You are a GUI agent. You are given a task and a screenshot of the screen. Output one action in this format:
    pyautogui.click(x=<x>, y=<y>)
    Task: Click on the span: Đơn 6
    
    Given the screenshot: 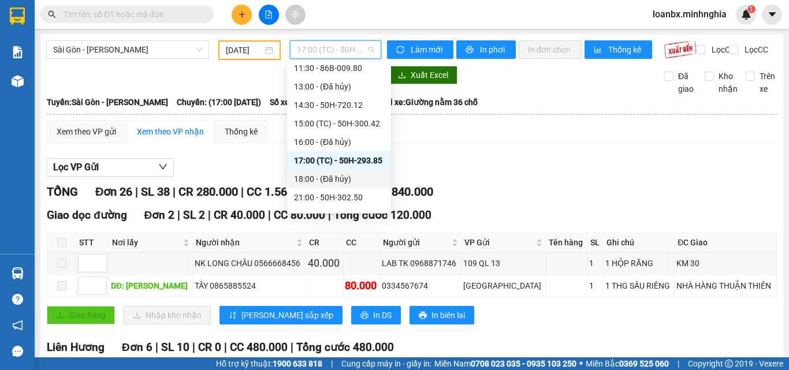 What is the action you would take?
    pyautogui.click(x=137, y=347)
    